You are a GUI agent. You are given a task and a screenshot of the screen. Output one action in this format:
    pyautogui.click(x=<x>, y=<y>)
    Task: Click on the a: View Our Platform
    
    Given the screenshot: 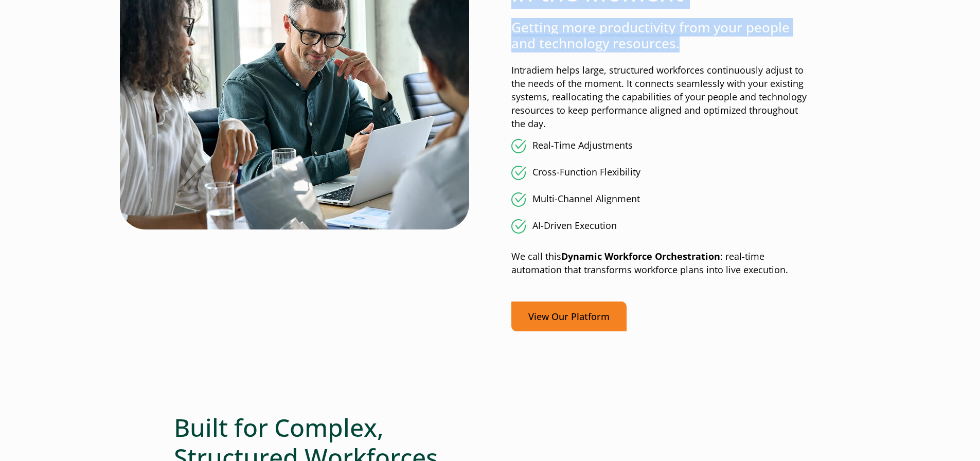 What is the action you would take?
    pyautogui.click(x=569, y=316)
    